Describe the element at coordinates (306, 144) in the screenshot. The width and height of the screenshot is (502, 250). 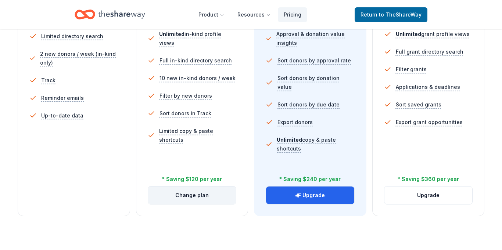
I see `span: copy & paste shortcuts` at that location.